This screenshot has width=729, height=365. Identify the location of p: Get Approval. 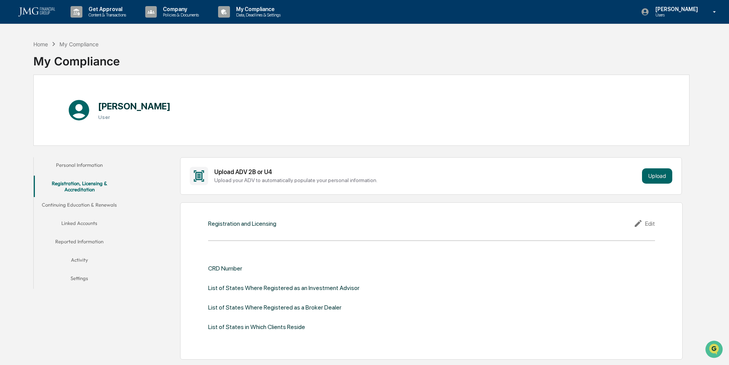
(106, 9).